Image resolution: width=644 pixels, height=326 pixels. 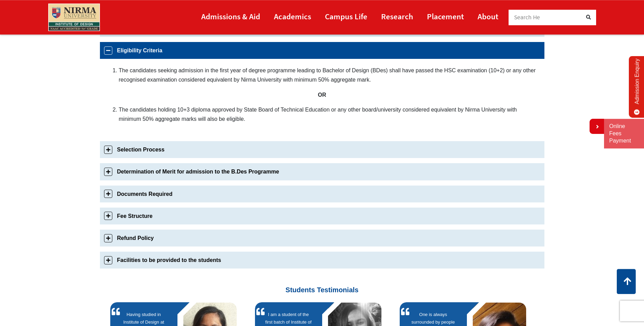 What do you see at coordinates (328, 75) in the screenshot?
I see `li: The candidates seeking admission in the first year of degree programme leading to Bachelor of Des...` at bounding box center [328, 75].